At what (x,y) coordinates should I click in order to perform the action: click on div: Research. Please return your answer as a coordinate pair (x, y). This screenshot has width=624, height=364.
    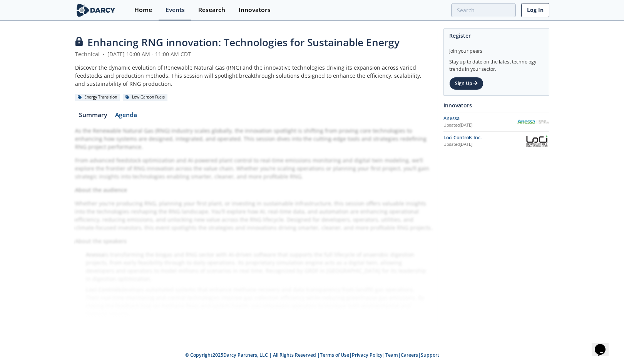
    Looking at the image, I should click on (212, 10).